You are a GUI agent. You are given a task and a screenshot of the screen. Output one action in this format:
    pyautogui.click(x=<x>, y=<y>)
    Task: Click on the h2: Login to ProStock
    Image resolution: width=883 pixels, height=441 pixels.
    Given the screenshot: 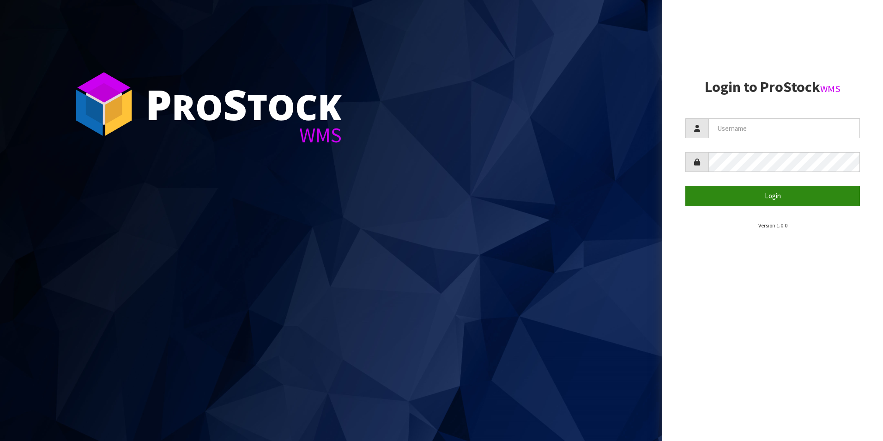 What is the action you would take?
    pyautogui.click(x=773, y=87)
    